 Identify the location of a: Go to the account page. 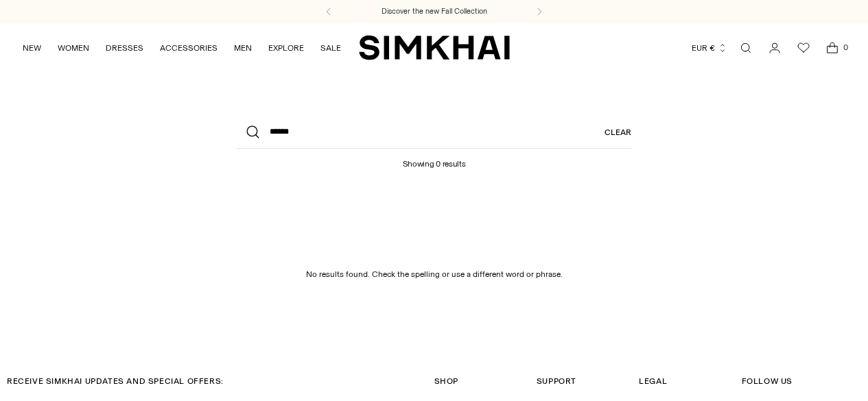
(775, 48).